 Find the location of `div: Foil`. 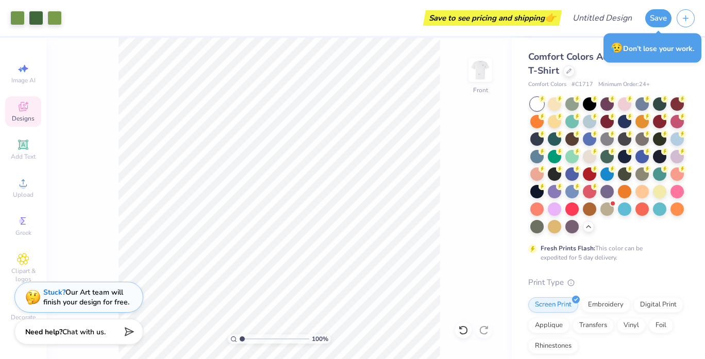

div: Foil is located at coordinates (661, 326).